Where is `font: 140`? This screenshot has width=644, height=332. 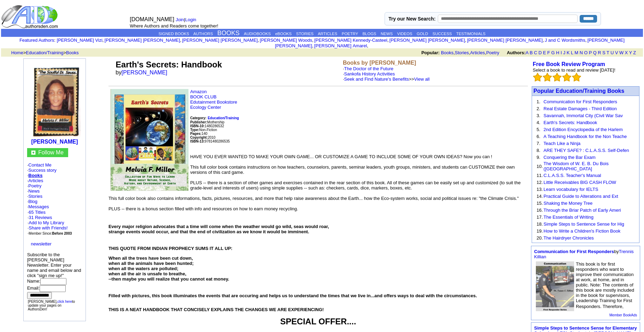 font: 140 is located at coordinates (199, 134).